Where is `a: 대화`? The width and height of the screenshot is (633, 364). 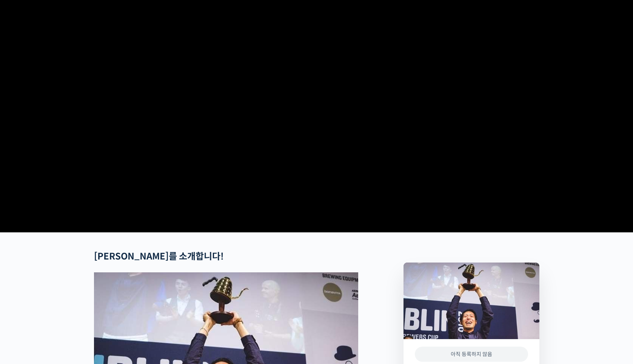 a: 대화 is located at coordinates (74, 248).